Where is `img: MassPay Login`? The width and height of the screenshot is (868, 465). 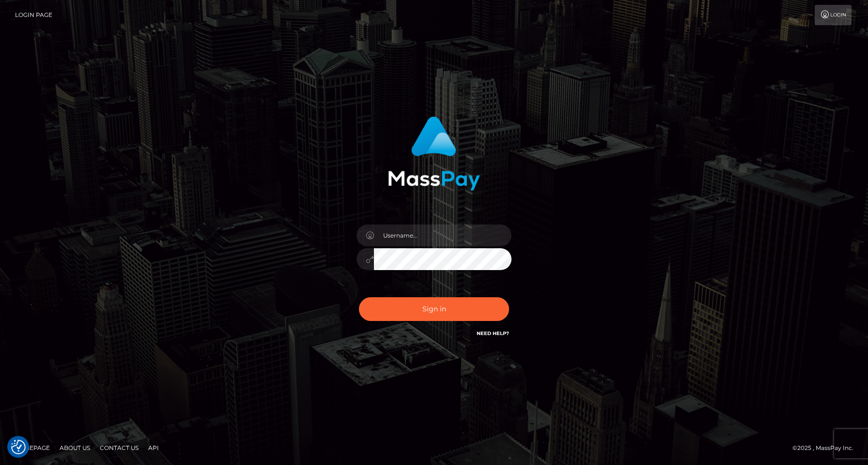
img: MassPay Login is located at coordinates (434, 153).